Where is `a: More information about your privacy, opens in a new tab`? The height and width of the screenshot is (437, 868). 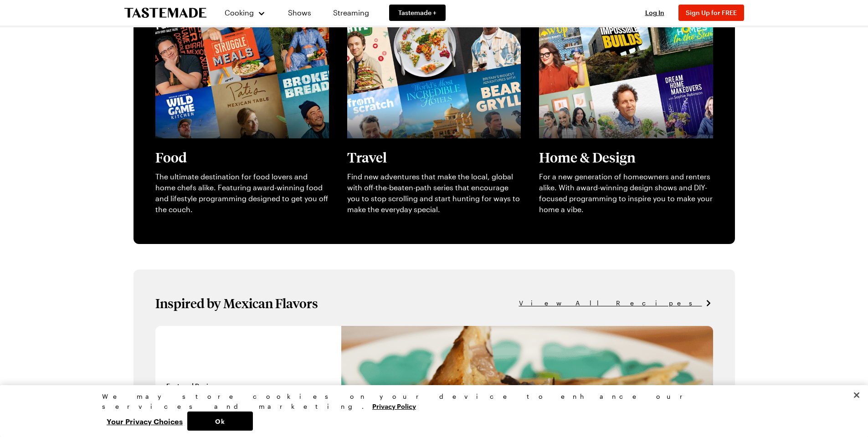
a: More information about your privacy, opens in a new tab is located at coordinates (394, 406).